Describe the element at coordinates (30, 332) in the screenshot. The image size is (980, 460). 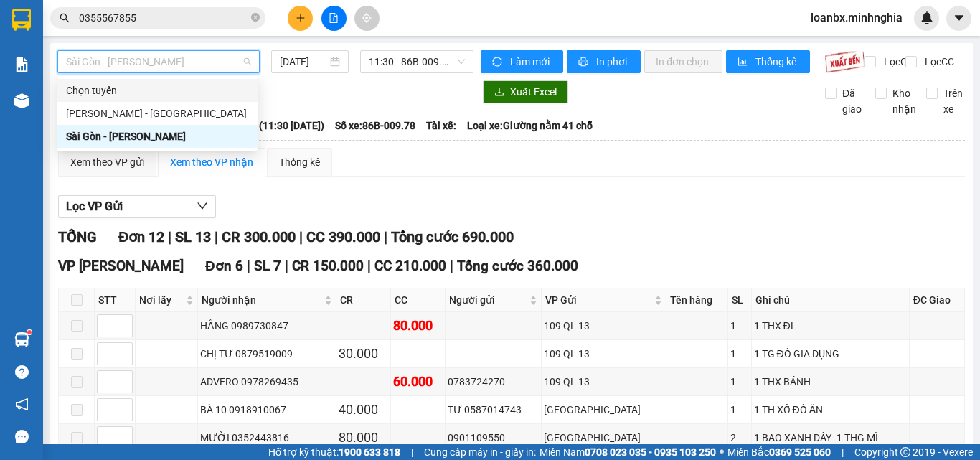
I see `sup: 1` at that location.